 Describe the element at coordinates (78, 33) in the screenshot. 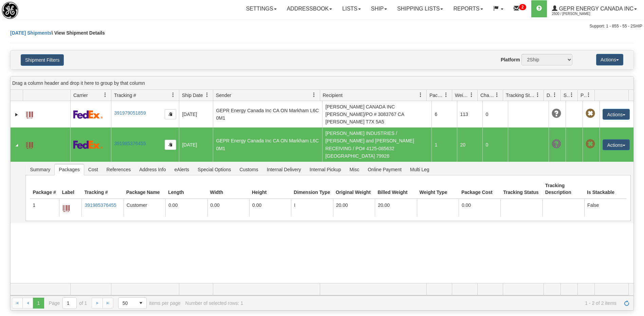

I see `span: \ View Shipment Details` at that location.